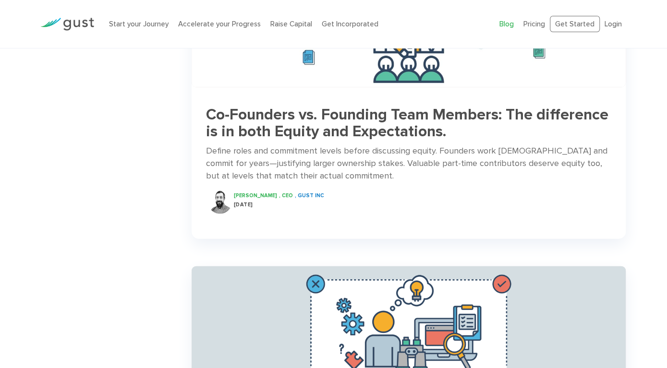 The image size is (667, 368). I want to click on a: Accelerate your Progress, so click(219, 24).